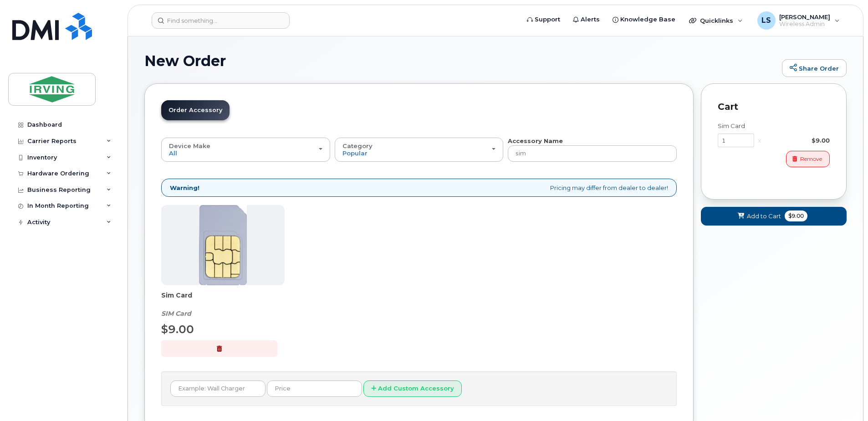 The image size is (868, 421). I want to click on em: SIM Card, so click(176, 313).